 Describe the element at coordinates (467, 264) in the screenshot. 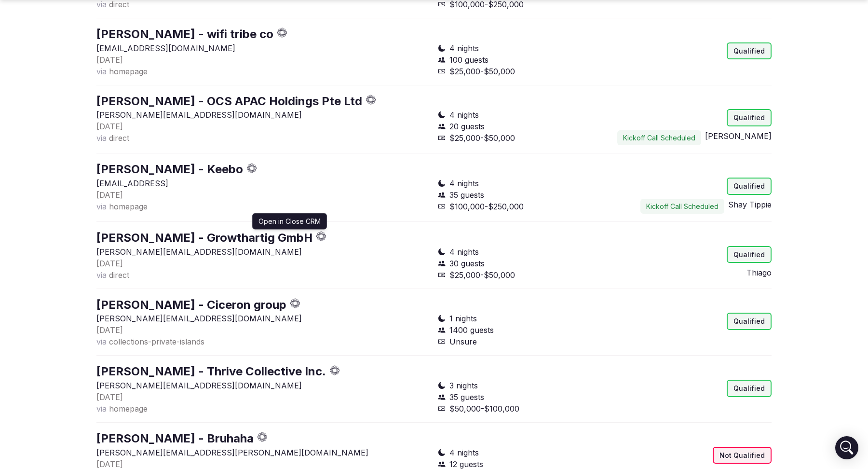

I see `span: 30 guests` at that location.